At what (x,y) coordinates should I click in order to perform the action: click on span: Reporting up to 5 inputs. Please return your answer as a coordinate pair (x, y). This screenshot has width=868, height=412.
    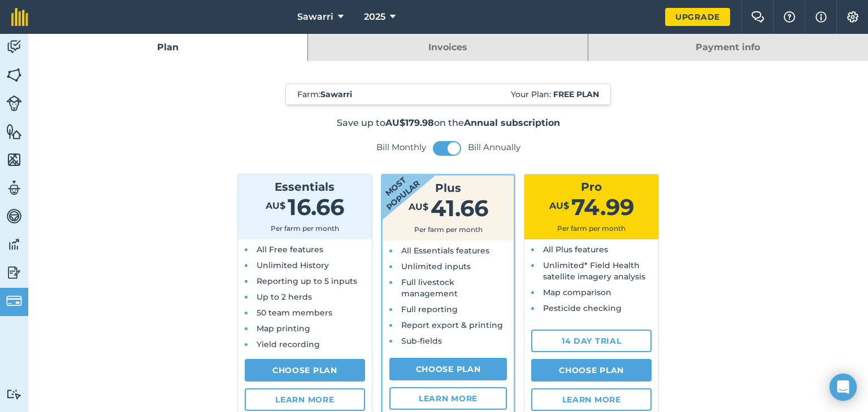
    Looking at the image, I should click on (307, 281).